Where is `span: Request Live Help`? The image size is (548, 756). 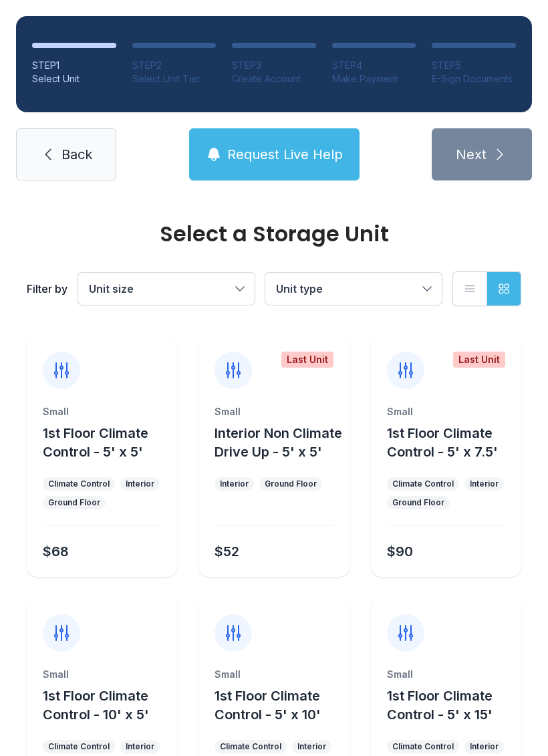 span: Request Live Help is located at coordinates (285, 155).